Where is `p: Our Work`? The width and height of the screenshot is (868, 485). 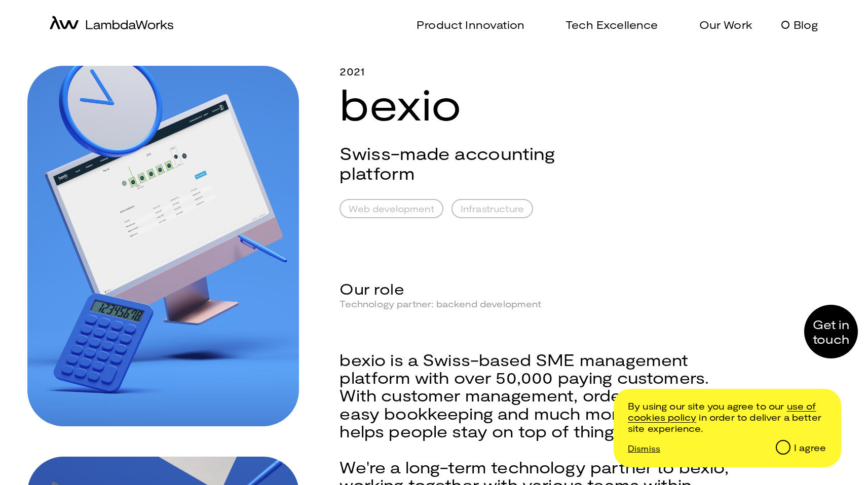
p: Our Work is located at coordinates (725, 25).